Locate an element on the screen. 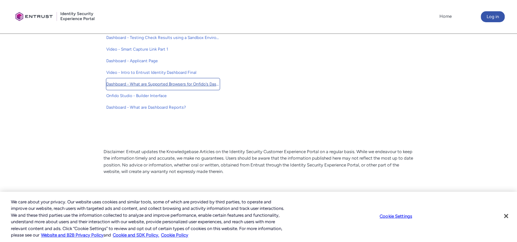  a: Dashboard - What are Supported Browsers for Onfido's Dashboard is located at coordinates (163, 84).